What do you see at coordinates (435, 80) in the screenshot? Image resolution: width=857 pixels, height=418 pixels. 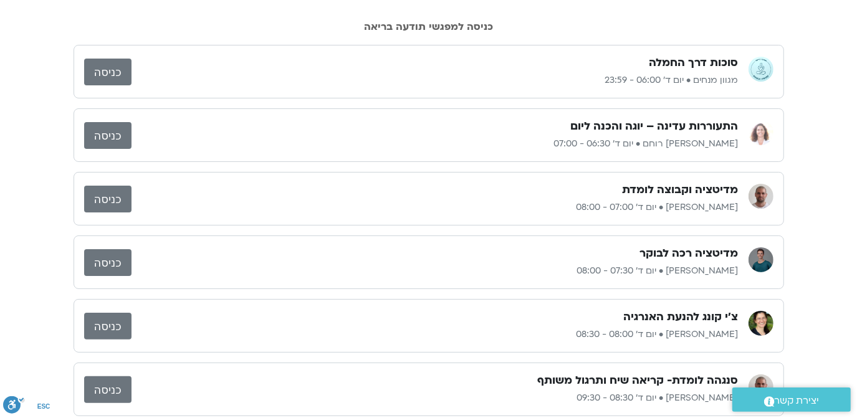 I see `p: מגוון מנחים • יום ד׳ 06:00 - 23:59` at bounding box center [435, 80].